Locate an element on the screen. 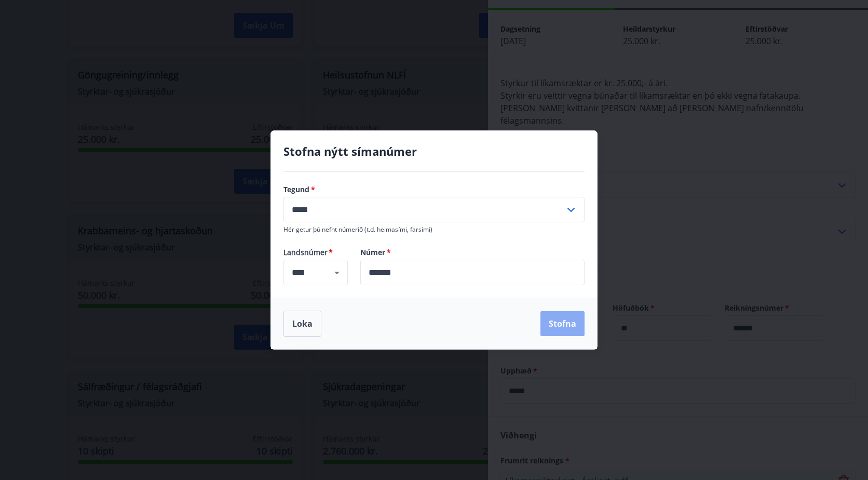 This screenshot has height=480, width=868. span: Hér getur þú nefnt númerið (t.d. heimasími, farsími) is located at coordinates (358, 229).